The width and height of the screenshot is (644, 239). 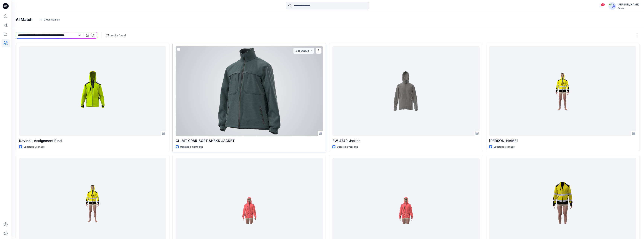 I want to click on p: Kavindu_Assignment Final, so click(x=92, y=141).